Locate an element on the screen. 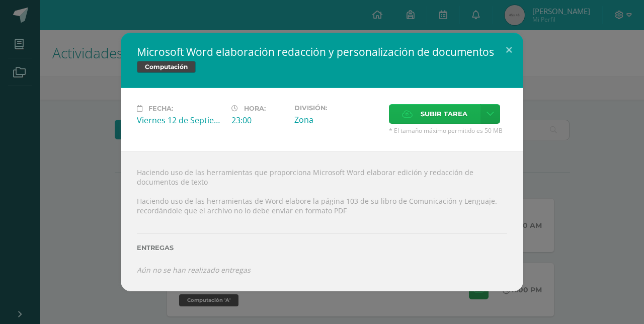 The image size is (644, 324). div: Haciendo uso de las herramientas que proporciona Microsoft Word elaborar edición y redacción de d... is located at coordinates (322, 221).